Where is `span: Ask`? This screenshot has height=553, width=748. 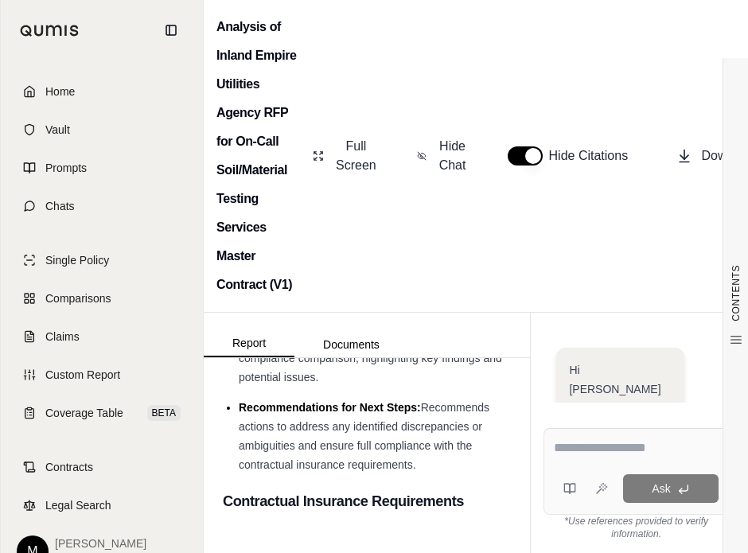
span: Ask is located at coordinates (661, 489).